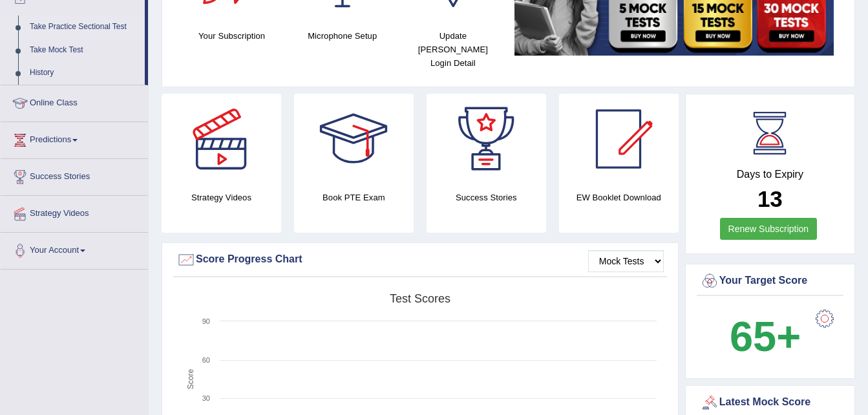 This screenshot has width=868, height=415. I want to click on tspan: Test scores, so click(420, 298).